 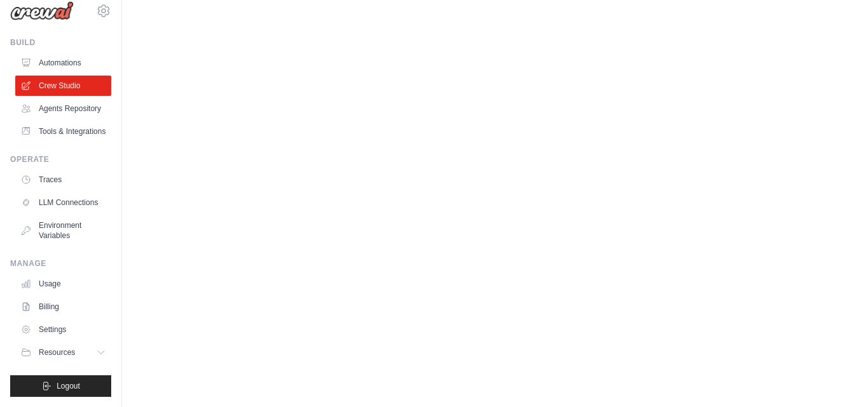 What do you see at coordinates (63, 86) in the screenshot?
I see `a: Crew Studio` at bounding box center [63, 86].